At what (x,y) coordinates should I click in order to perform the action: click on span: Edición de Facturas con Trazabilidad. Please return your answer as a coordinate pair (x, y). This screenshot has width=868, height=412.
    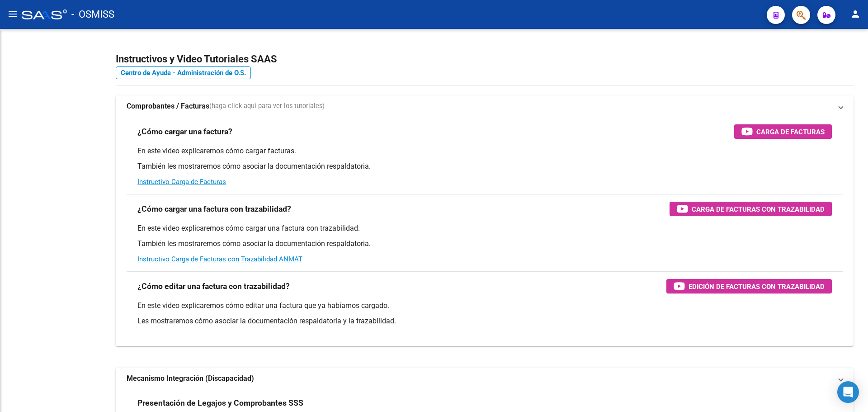
    Looking at the image, I should click on (757, 286).